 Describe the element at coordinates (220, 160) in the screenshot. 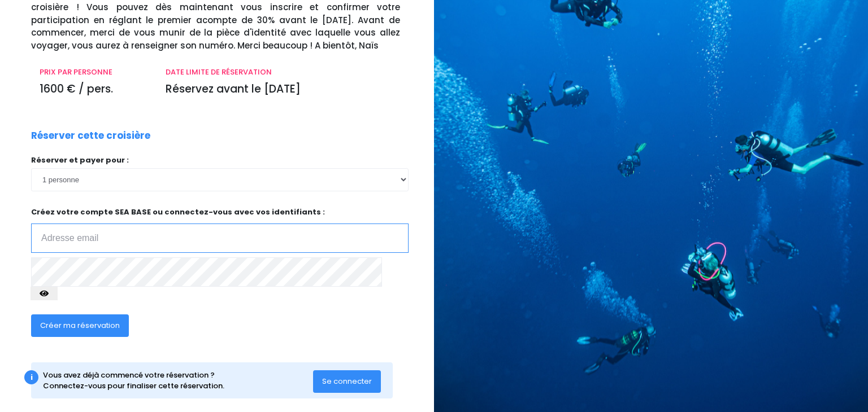

I see `p: Réserver et payer pour :` at that location.